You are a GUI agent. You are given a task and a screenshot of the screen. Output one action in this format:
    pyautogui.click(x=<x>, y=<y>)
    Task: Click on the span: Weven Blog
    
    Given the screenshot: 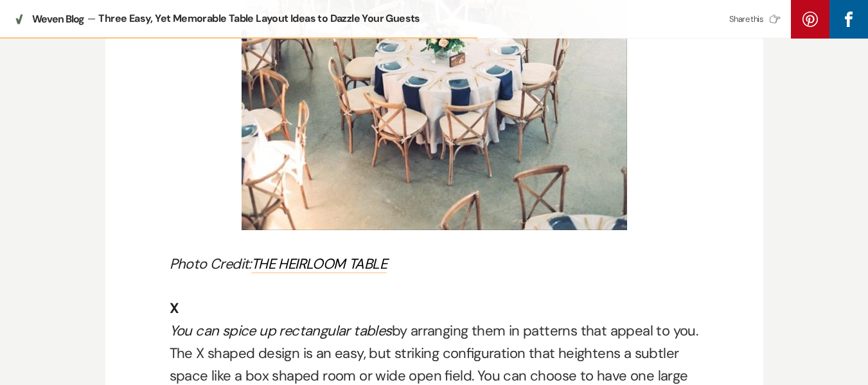 What is the action you would take?
    pyautogui.click(x=57, y=19)
    